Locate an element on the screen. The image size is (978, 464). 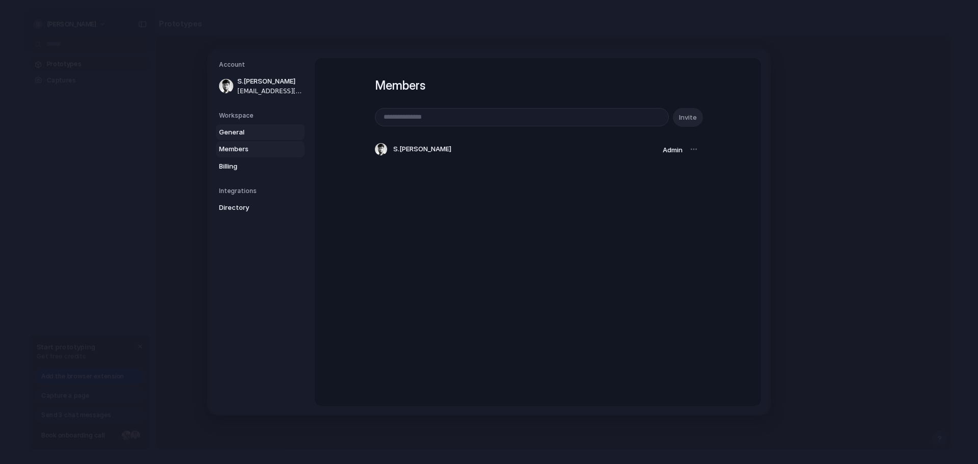
h5: Integrations is located at coordinates (262, 191).